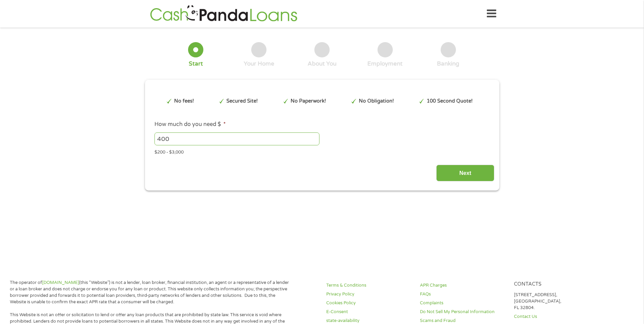 The image size is (644, 324). I want to click on input: Next, so click(466, 173).